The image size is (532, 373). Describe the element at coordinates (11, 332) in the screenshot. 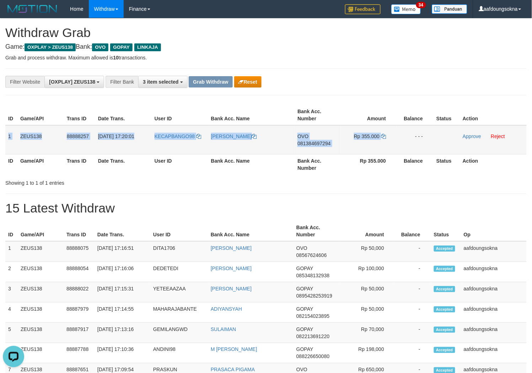

I see `td: 5` at that location.